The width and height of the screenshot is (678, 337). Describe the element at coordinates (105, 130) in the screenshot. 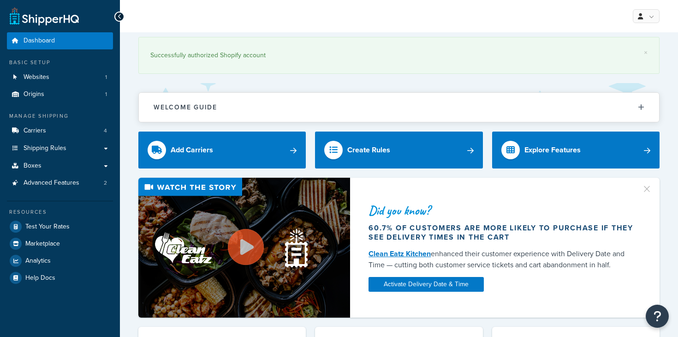

I see `span: 4` at that location.